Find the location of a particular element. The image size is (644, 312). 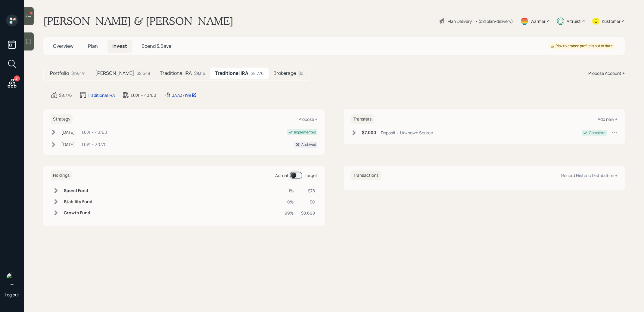

div: Add new + is located at coordinates (608, 119).